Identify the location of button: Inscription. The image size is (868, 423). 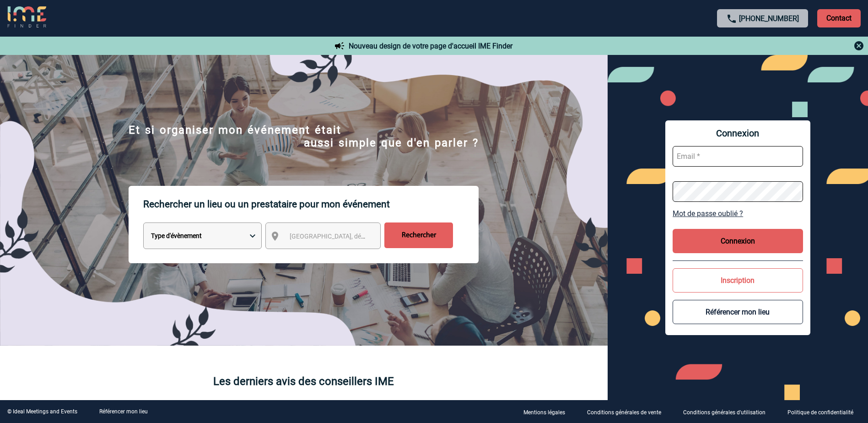
(738, 280).